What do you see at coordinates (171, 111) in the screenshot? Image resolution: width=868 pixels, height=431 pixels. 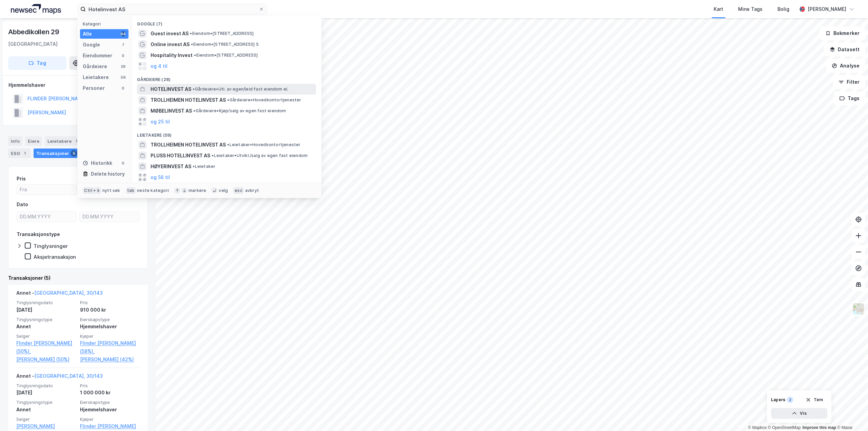 I see `span: MØBELINVEST AS` at bounding box center [171, 111].